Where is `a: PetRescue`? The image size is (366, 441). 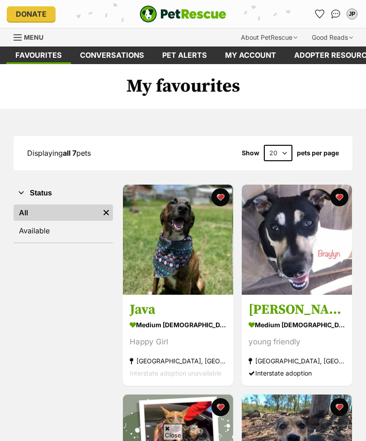 a: PetRescue is located at coordinates (183, 14).